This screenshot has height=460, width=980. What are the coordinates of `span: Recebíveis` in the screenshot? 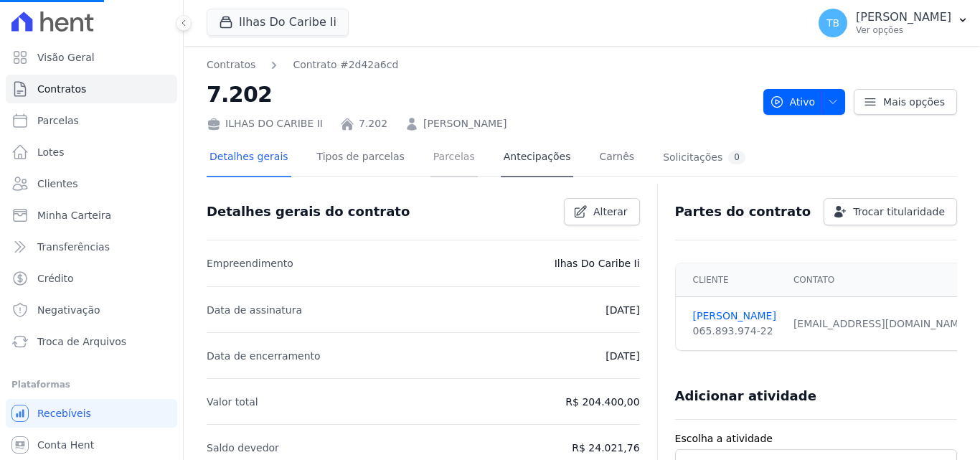 It's located at (64, 414).